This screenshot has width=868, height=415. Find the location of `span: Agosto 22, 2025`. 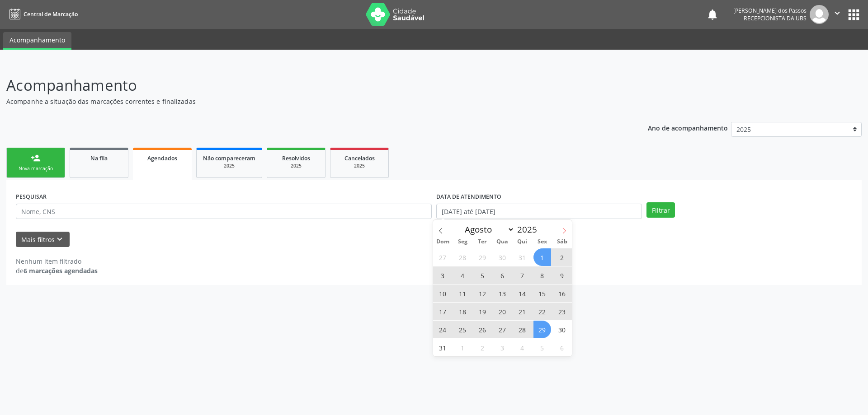

span: Agosto 22, 2025 is located at coordinates (542, 311).